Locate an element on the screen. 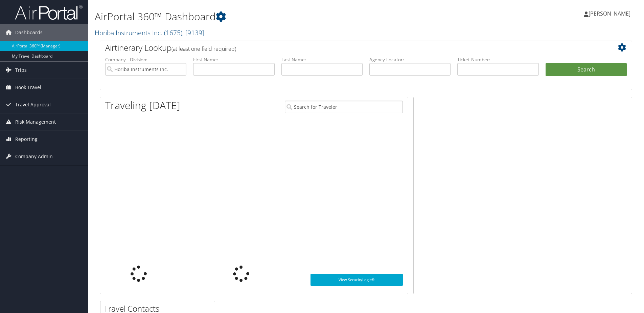 The width and height of the screenshot is (644, 313). a: View SecurityLogic® is located at coordinates (356, 280).